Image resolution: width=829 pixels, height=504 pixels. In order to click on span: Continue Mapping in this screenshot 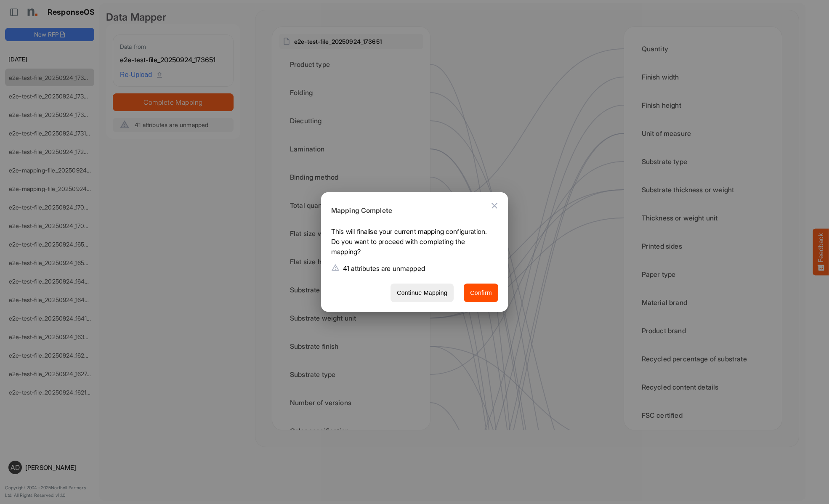, I will do `click(422, 293)`.